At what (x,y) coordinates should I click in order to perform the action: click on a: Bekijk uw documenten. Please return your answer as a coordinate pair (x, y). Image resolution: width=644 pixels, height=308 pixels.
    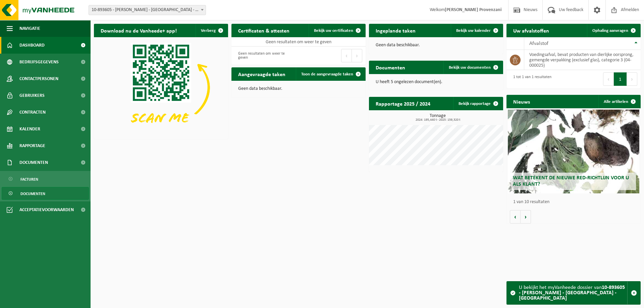
    Looking at the image, I should click on (473, 67).